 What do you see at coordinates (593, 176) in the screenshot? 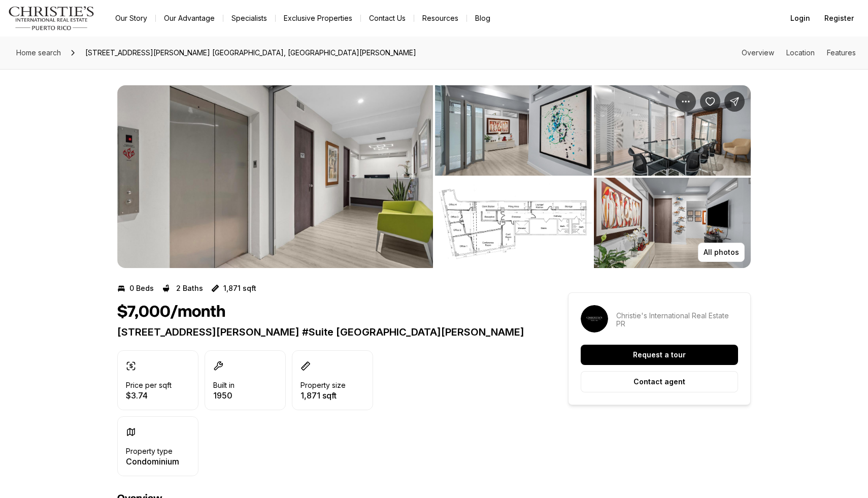
I see `li: 2 of 6` at bounding box center [593, 176].